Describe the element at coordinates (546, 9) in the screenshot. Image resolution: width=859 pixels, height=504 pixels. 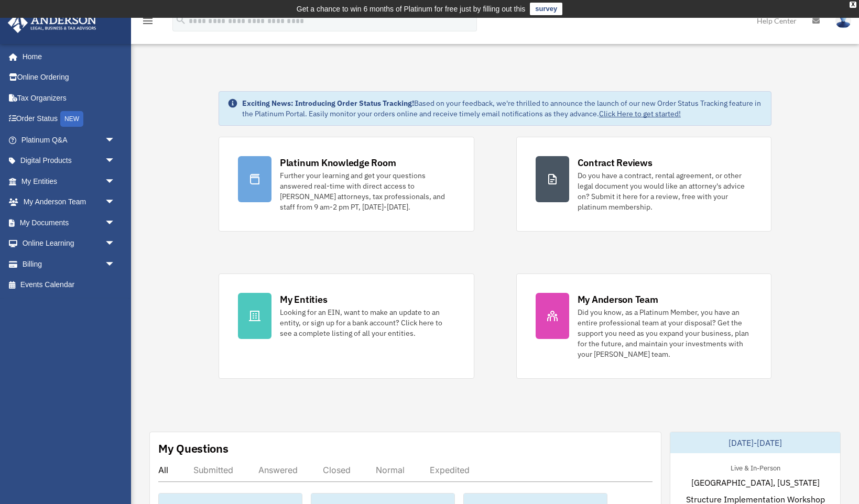
I see `a: survey` at that location.